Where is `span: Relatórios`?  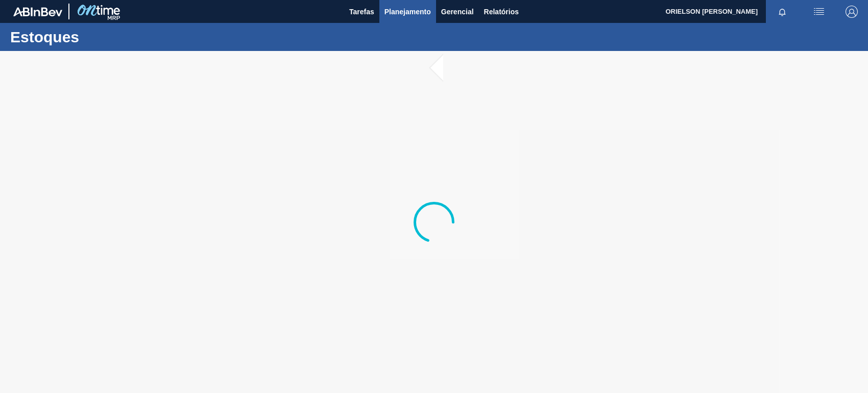
span: Relatórios is located at coordinates (501, 11).